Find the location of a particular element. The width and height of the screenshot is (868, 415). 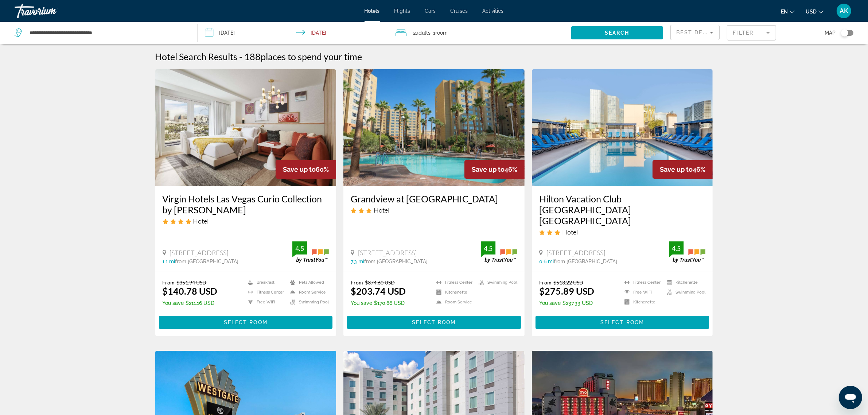

del: $513.22 USD is located at coordinates (569, 282).